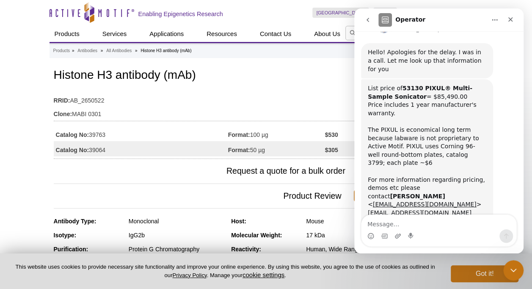 This screenshot has height=289, width=532. Describe the element at coordinates (141, 149) in the screenshot. I see `td: 39064` at that location.